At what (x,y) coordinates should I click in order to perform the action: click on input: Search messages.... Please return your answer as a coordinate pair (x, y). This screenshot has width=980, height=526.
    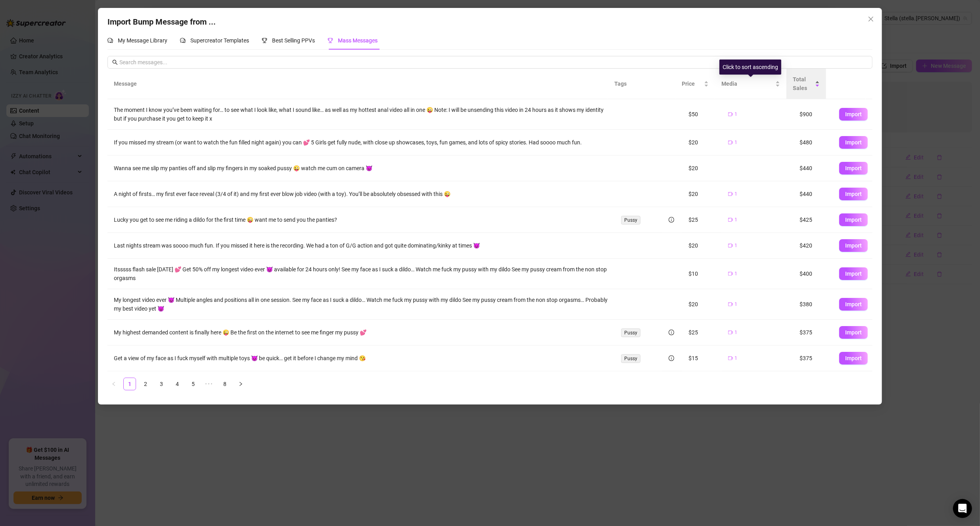
    Looking at the image, I should click on (493, 62).